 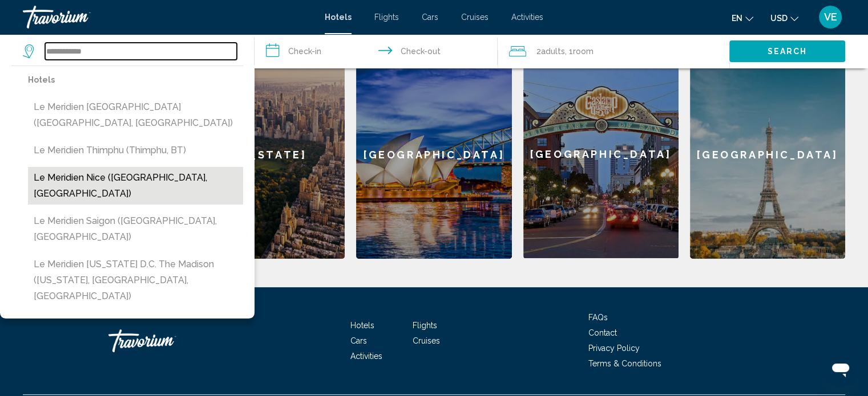 I want to click on p: Hotels, so click(x=135, y=80).